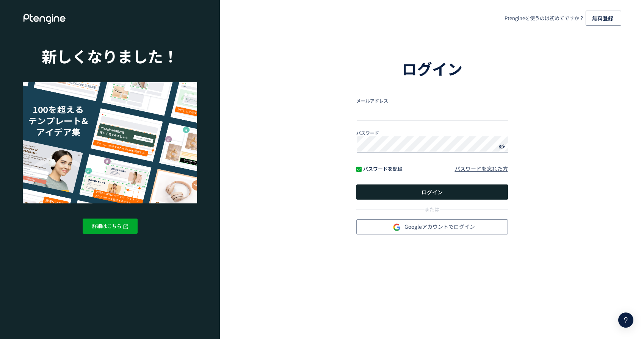  Describe the element at coordinates (432, 192) in the screenshot. I see `button: ログイン` at that location.